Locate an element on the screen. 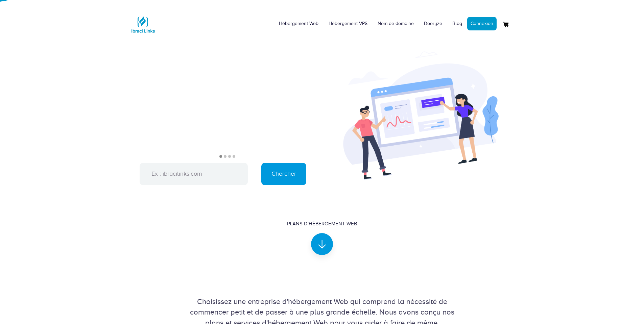 This screenshot has height=324, width=644. a: Nom de domaine is located at coordinates (396, 24).